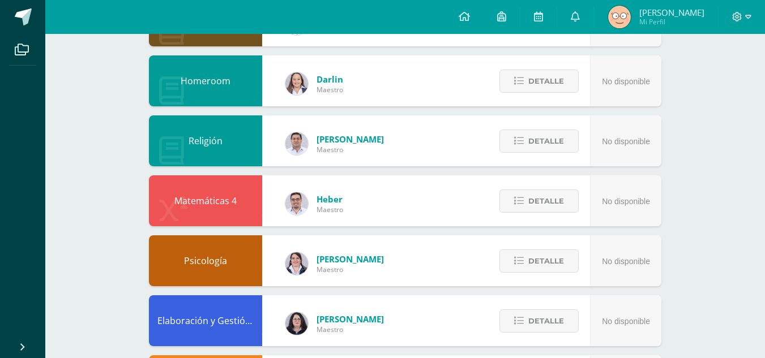 The image size is (765, 358). What do you see at coordinates (297, 324) in the screenshot?
I see `img: f270ddb0ea09d79bf84e45c6680ec463.png` at bounding box center [297, 324].